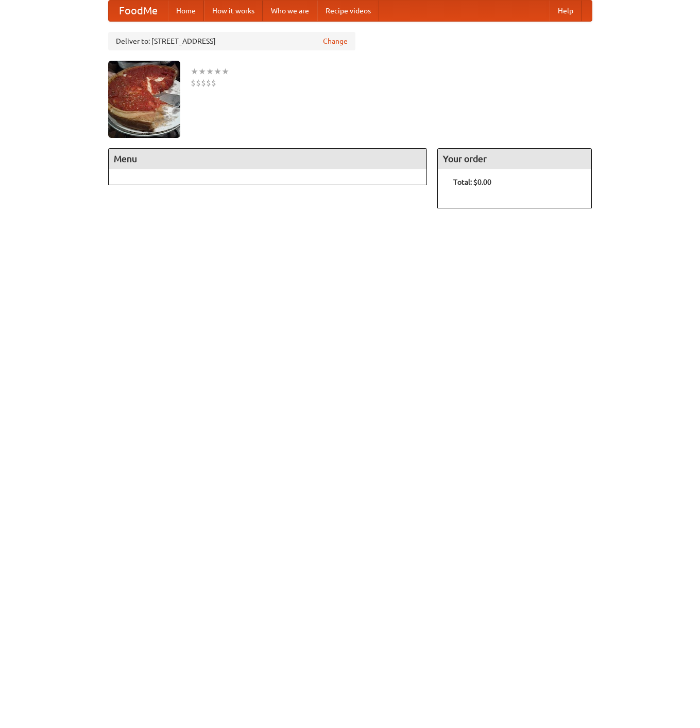  What do you see at coordinates (268, 159) in the screenshot?
I see `h4: Menu` at bounding box center [268, 159].